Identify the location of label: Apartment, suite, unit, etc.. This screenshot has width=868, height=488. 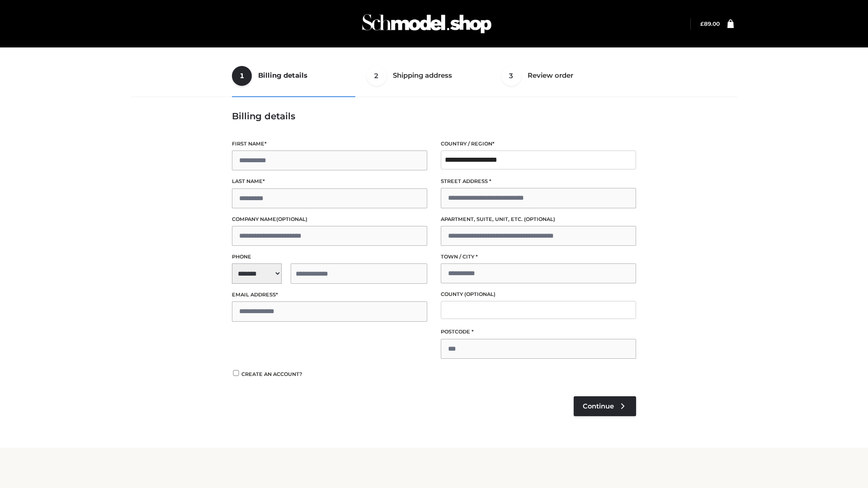
(539, 219).